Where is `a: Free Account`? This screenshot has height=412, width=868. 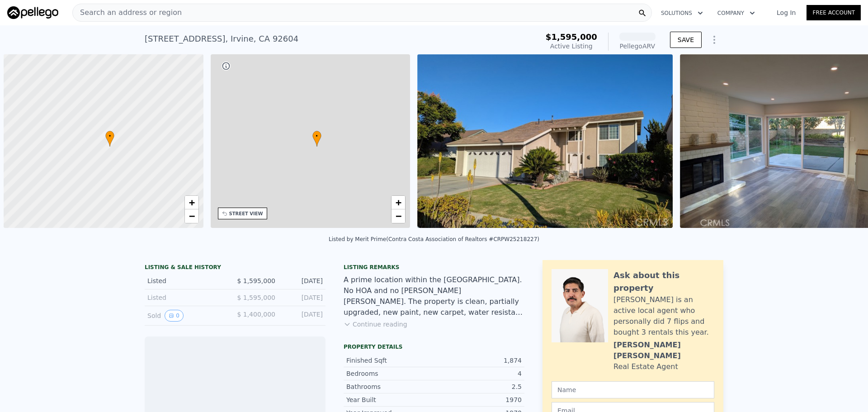 a: Free Account is located at coordinates (833, 13).